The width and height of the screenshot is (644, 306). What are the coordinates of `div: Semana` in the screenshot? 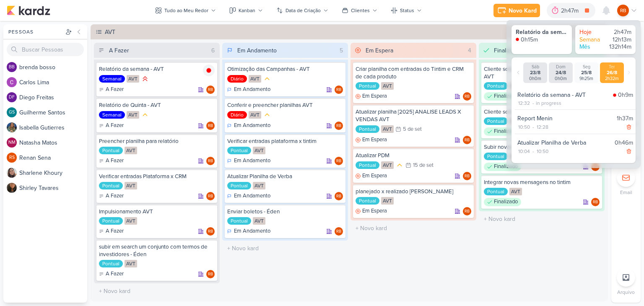 It's located at (592, 40).